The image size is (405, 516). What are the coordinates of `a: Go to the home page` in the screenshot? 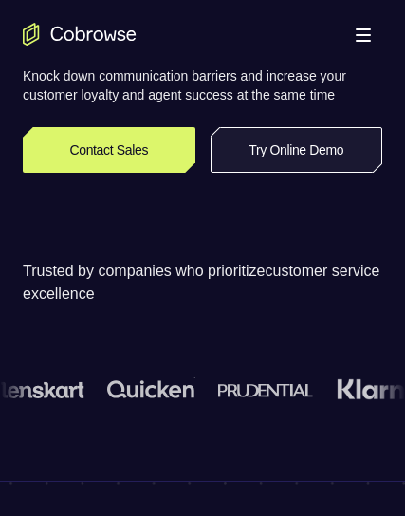 It's located at (80, 34).